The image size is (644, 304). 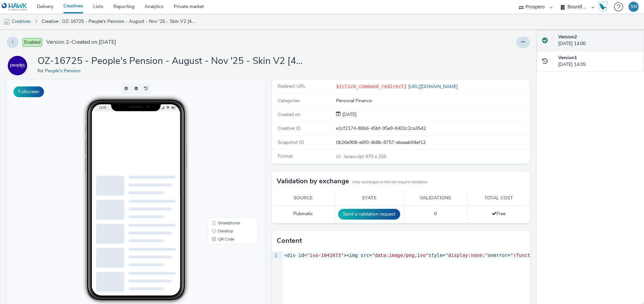 What do you see at coordinates (634, 7) in the screenshot?
I see `div: SM` at bounding box center [634, 7].